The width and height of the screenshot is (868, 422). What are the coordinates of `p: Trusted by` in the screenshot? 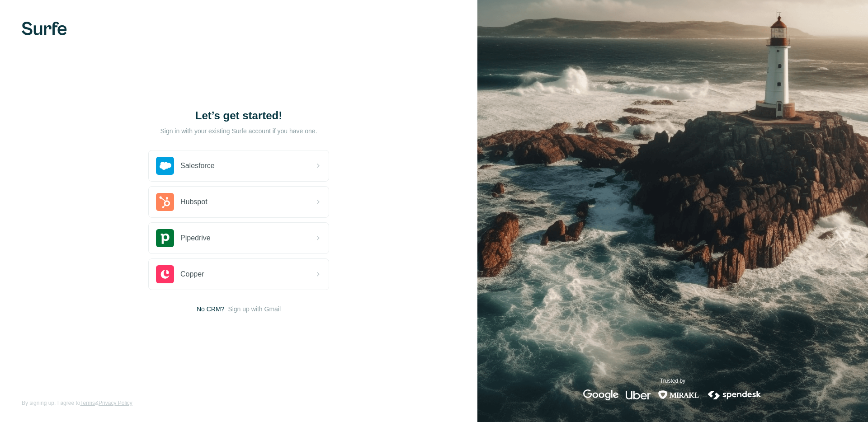 It's located at (673, 381).